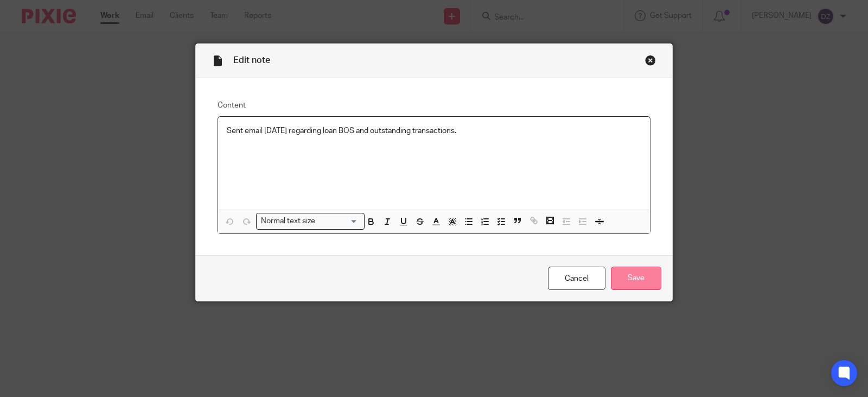  I want to click on div: Search for option, so click(311, 221).